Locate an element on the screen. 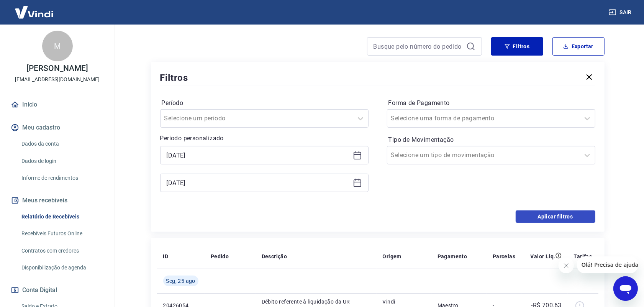  div: M is located at coordinates (57, 46).